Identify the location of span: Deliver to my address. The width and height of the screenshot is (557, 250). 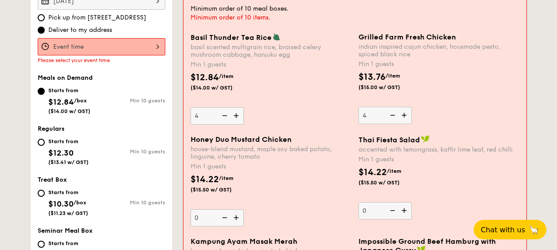
(80, 30).